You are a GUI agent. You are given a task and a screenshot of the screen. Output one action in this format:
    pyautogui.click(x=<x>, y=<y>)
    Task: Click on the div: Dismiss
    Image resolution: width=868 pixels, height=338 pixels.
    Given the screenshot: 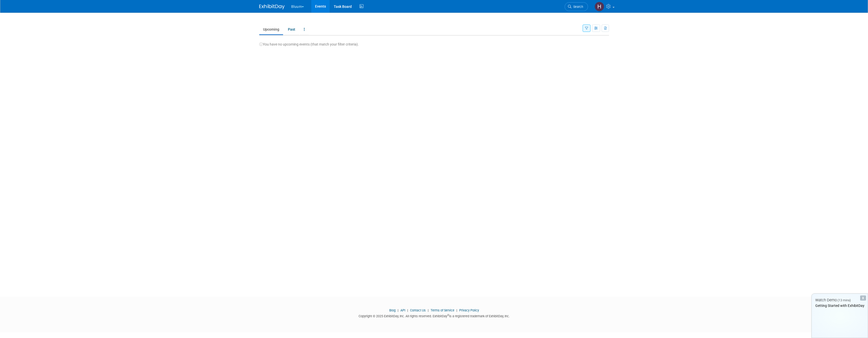 What is the action you would take?
    pyautogui.click(x=863, y=298)
    